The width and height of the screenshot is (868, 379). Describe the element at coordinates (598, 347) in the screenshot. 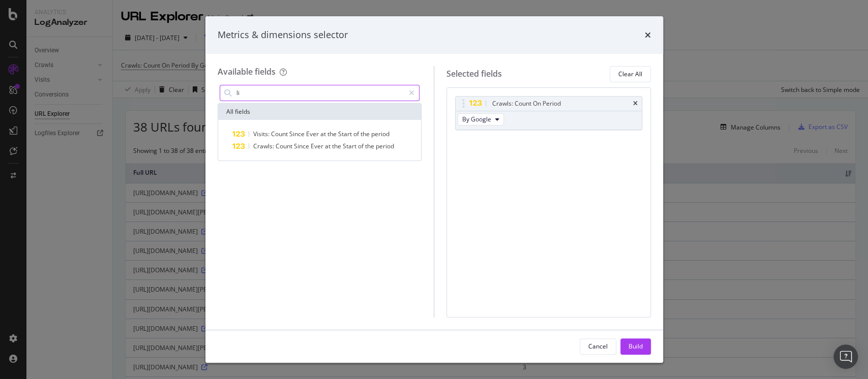

I see `button: Cancel` at that location.